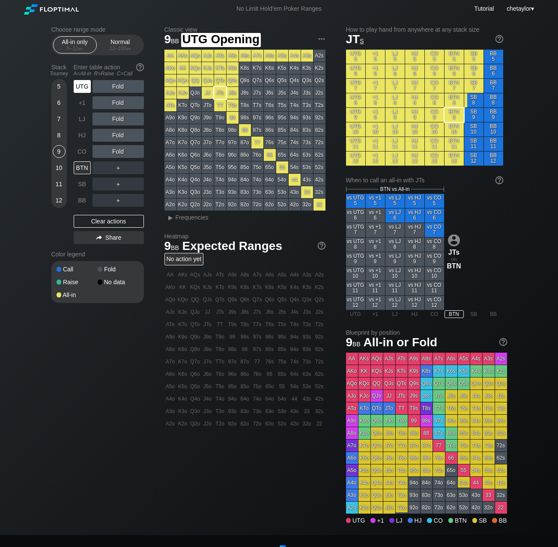 This screenshot has height=547, width=558. Describe the element at coordinates (59, 200) in the screenshot. I see `div: 12` at that location.